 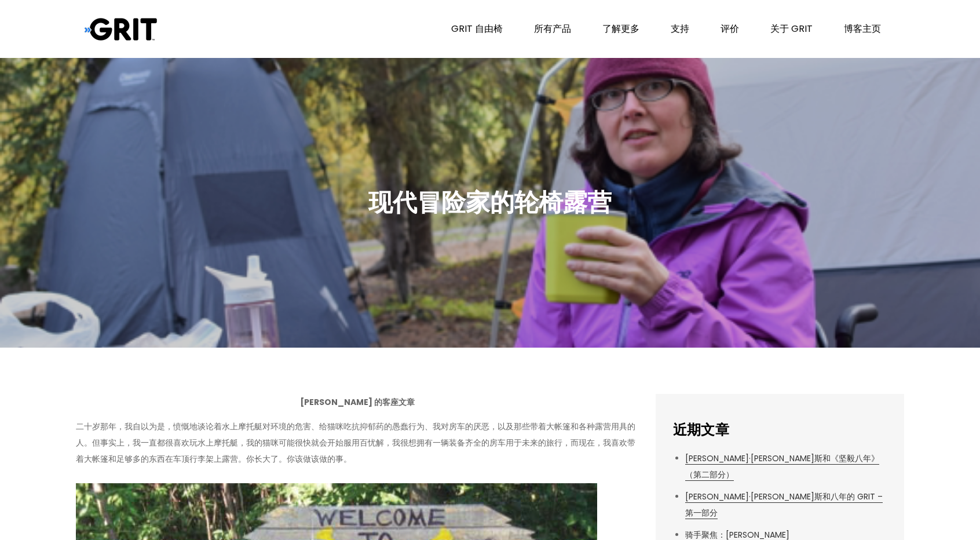 What do you see at coordinates (490, 202) in the screenshot?
I see `font: 现代冒险家的轮椅露营` at bounding box center [490, 202].